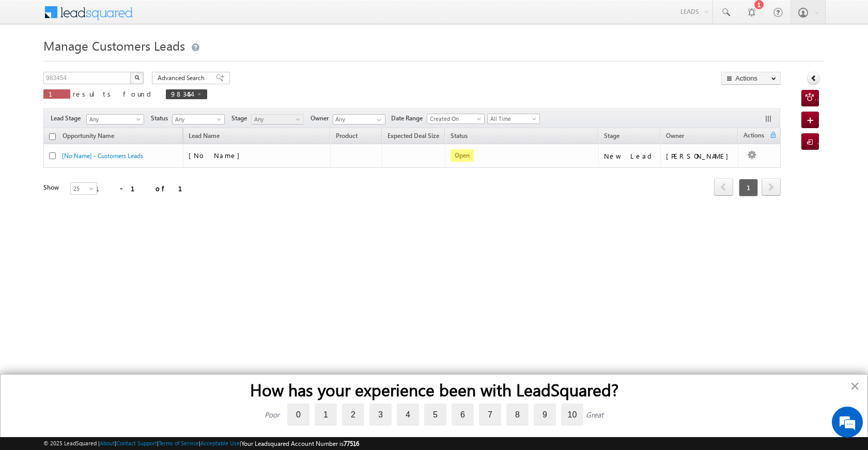  I want to click on span: Advanced Search, so click(182, 78).